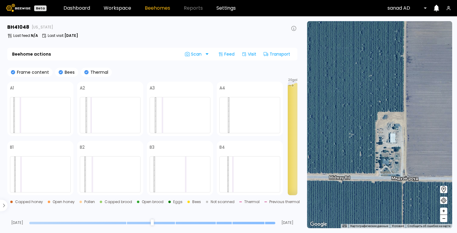  What do you see at coordinates (429, 226) in the screenshot?
I see `a: Сообщить об ошибке на карте` at bounding box center [429, 226].